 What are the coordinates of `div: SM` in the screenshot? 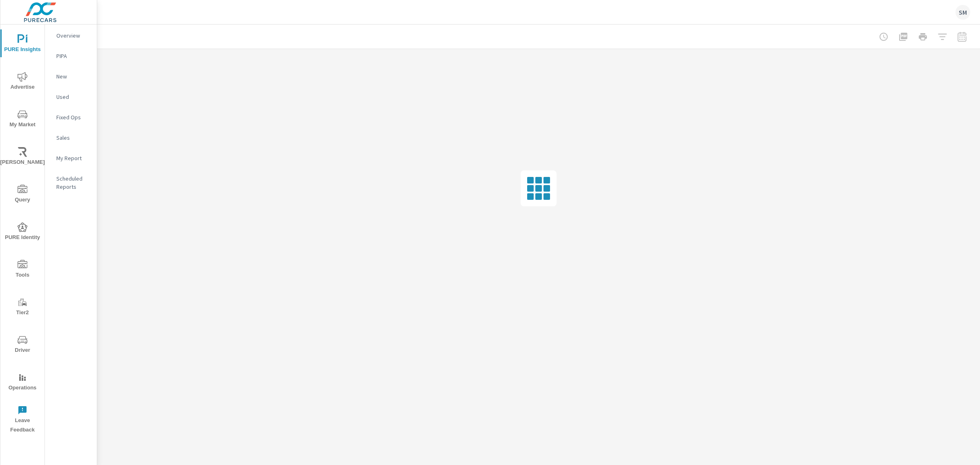 It's located at (963, 12).